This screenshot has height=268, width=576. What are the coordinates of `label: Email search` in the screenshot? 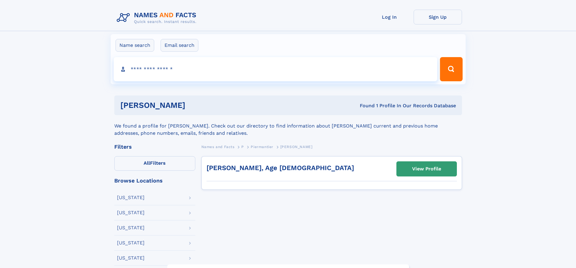 It's located at (179, 45).